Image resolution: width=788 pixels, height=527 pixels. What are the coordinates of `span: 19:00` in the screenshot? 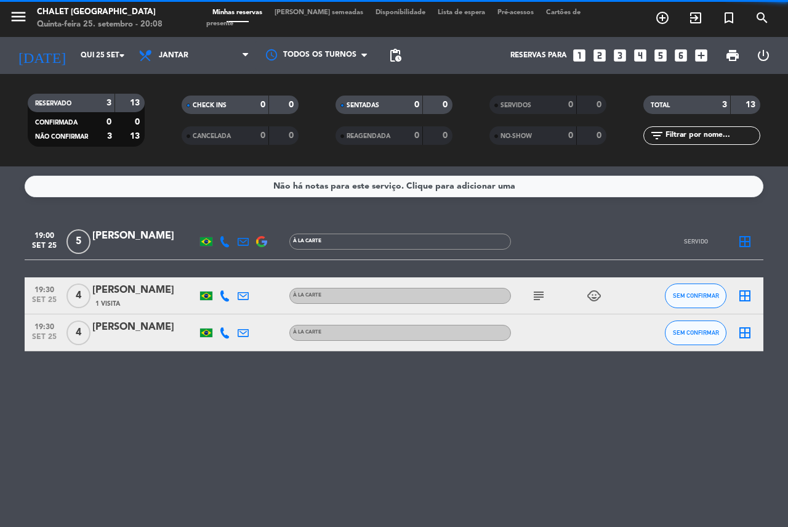 It's located at (44, 234).